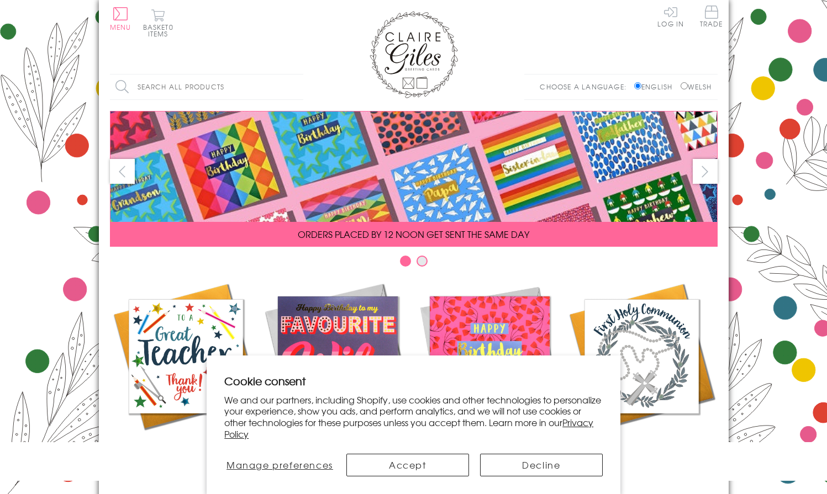 Image resolution: width=827 pixels, height=494 pixels. What do you see at coordinates (641, 454) in the screenshot?
I see `span: Communion and Confirmation` at bounding box center [641, 454].